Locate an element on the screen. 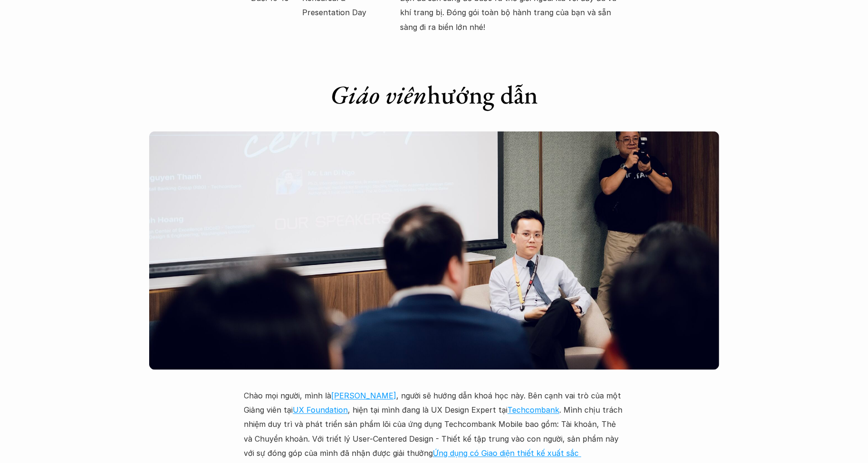  a: UX Foundation is located at coordinates (321, 410).